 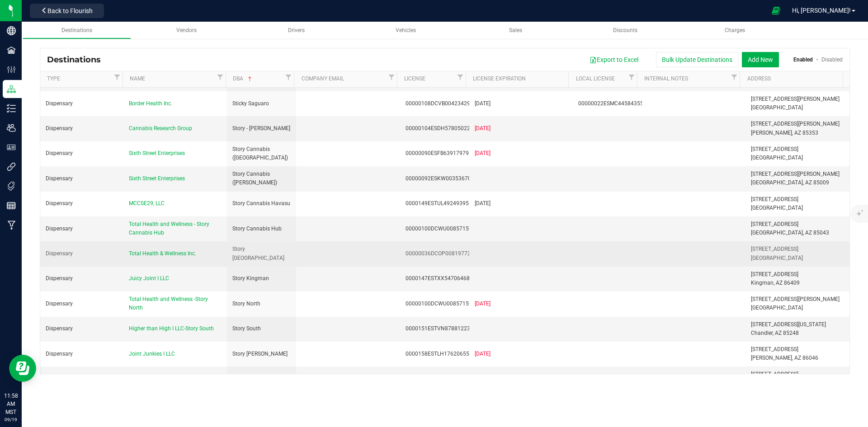 I want to click on div: 0000149ESTUL49249395, so click(x=434, y=203).